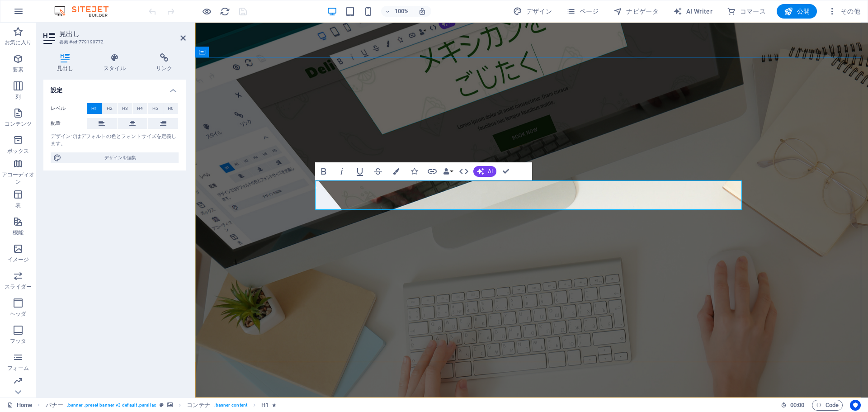 This screenshot has height=412, width=868. Describe the element at coordinates (113, 42) in the screenshot. I see `h3: 要素 #ed-779190772` at that location.